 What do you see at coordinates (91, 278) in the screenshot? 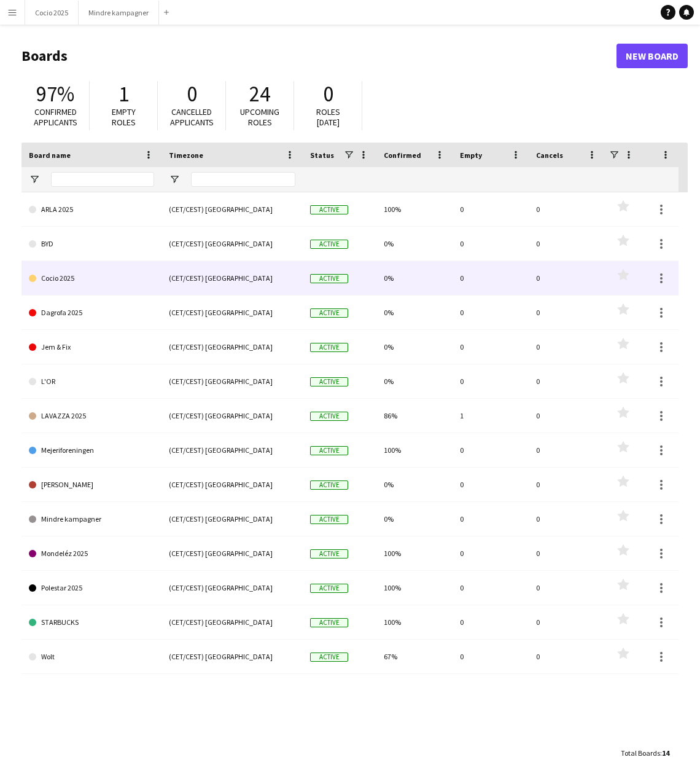
I see `a: Cocio 2025` at bounding box center [91, 278].